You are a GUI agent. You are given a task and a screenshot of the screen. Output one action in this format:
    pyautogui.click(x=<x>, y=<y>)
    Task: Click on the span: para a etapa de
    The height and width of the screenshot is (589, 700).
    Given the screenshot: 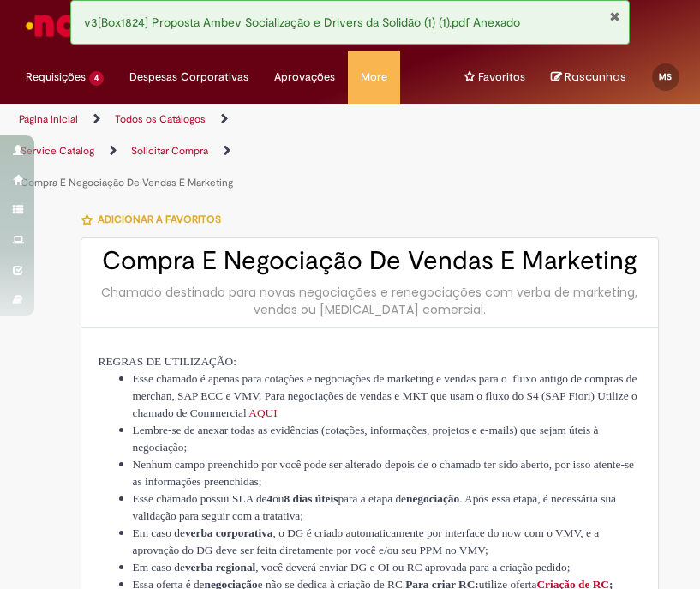 What is the action you would take?
    pyautogui.click(x=372, y=498)
    